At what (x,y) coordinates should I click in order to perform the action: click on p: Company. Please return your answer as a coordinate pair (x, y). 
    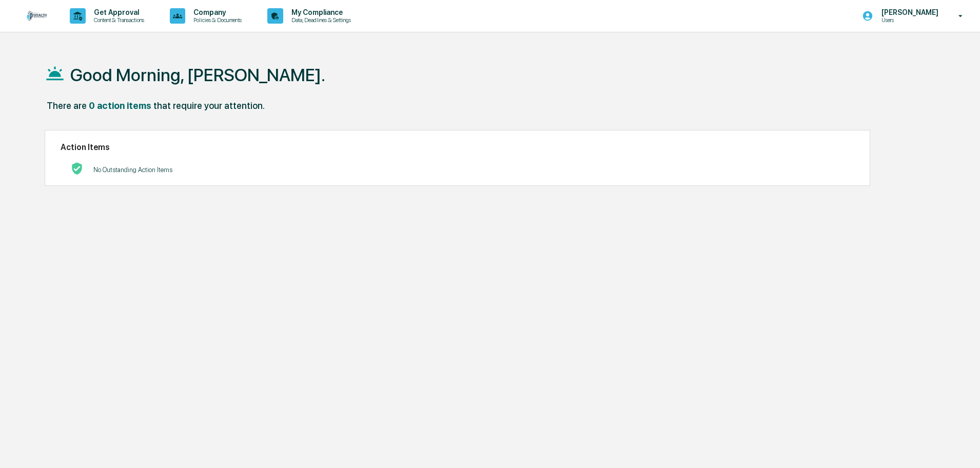
    Looking at the image, I should click on (216, 13).